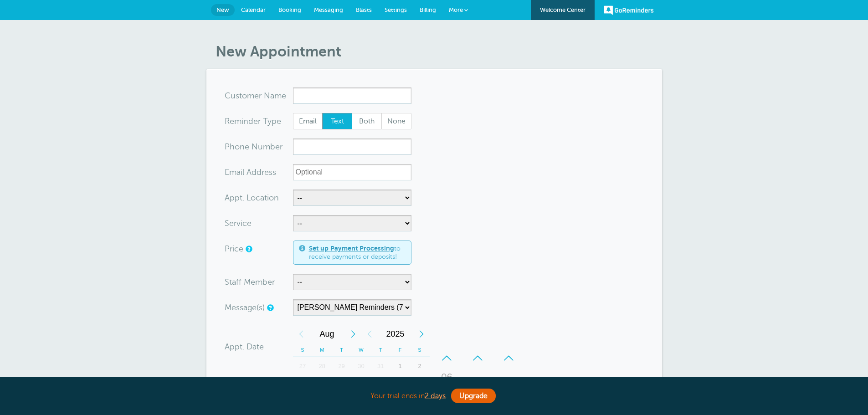  I want to click on div: Thursday, July 31, so click(380, 366).